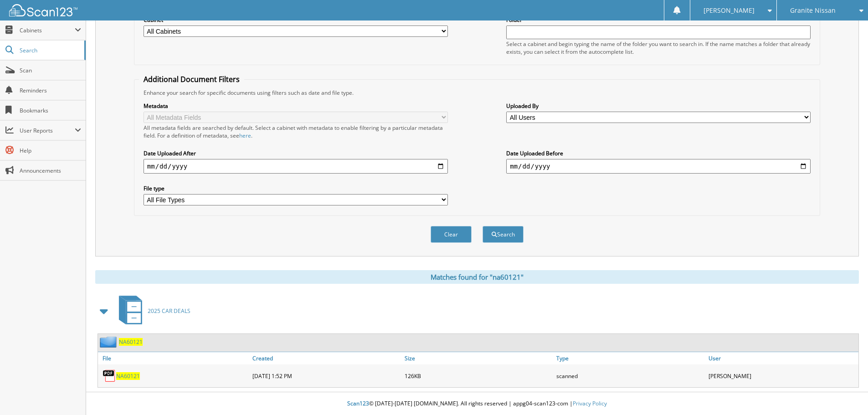 This screenshot has width=868, height=415. What do you see at coordinates (50, 70) in the screenshot?
I see `span: Scan` at bounding box center [50, 70].